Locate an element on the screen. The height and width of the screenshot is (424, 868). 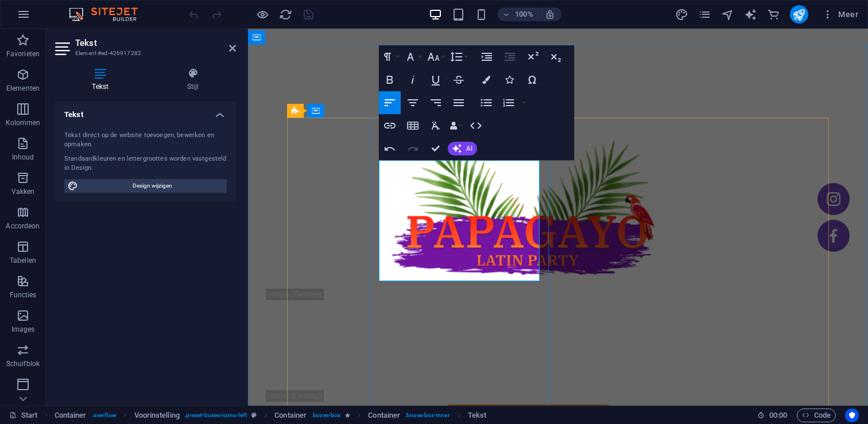
button: pages is located at coordinates (705, 14).